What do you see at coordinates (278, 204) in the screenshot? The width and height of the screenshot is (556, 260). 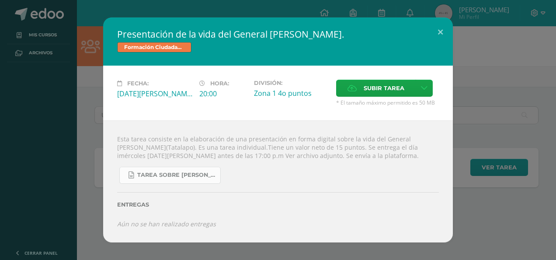 I see `label: Entregas` at bounding box center [278, 204].